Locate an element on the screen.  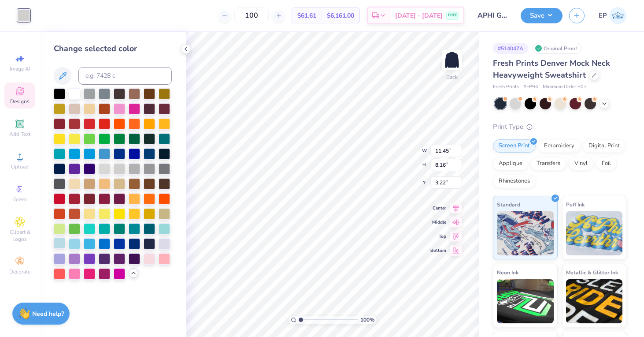
div: Original Proof is located at coordinates (557, 48).